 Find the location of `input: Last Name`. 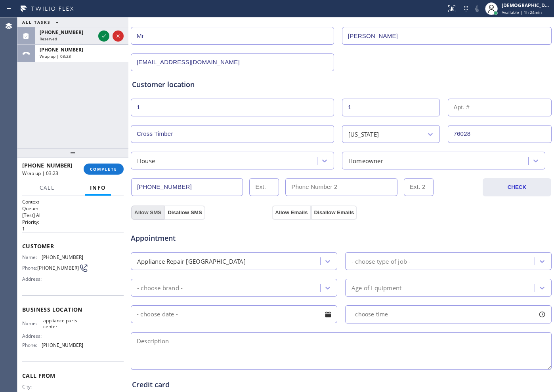

input: Last Name is located at coordinates (447, 36).